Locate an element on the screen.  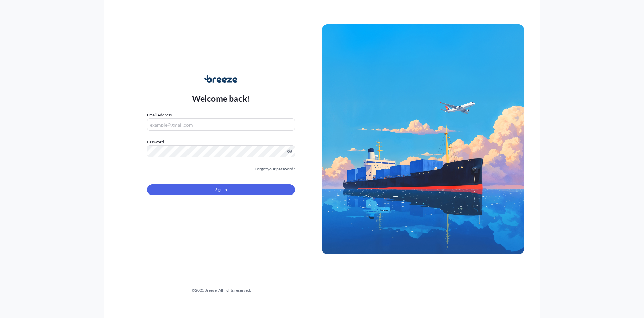
label: Password is located at coordinates (221, 142).